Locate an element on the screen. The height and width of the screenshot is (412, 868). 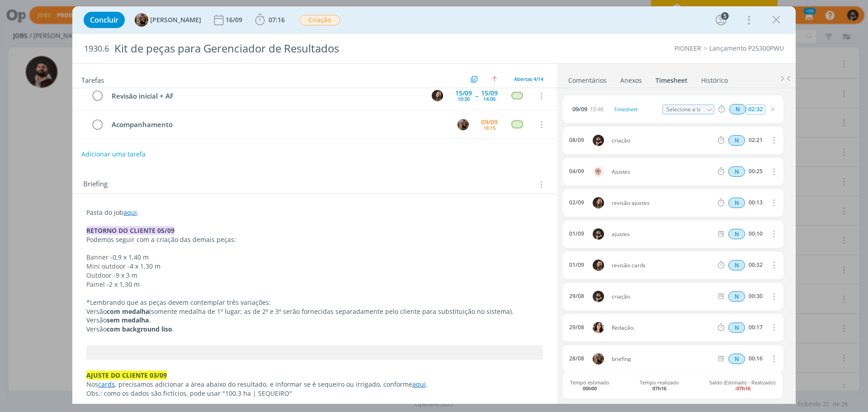
a: Histórico is located at coordinates (714, 78).